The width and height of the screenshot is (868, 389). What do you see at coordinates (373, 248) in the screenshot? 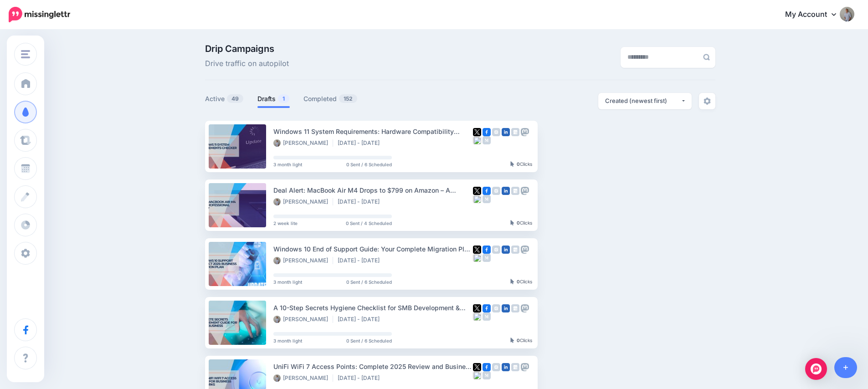
I see `div: Windows 10 End of Support Guide: Your Complete Migration Plan for 2025` at bounding box center [373, 248].